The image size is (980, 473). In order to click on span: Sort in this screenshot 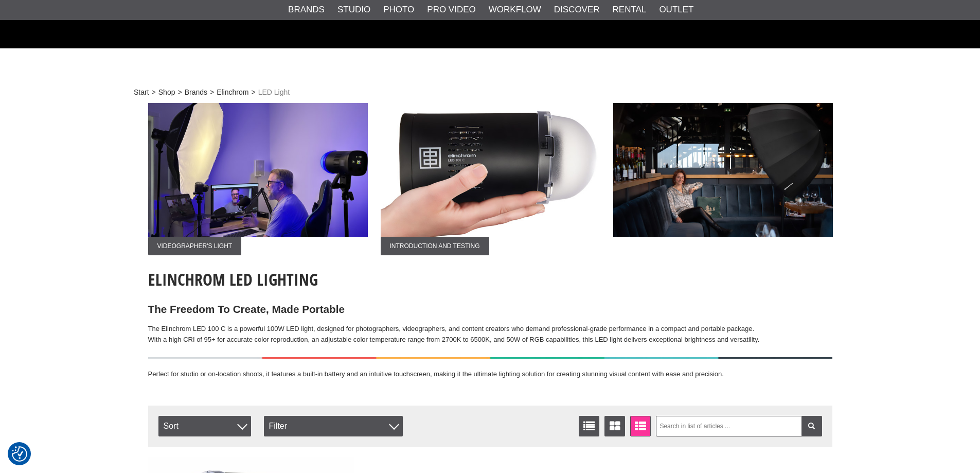, I will do `click(204, 426)`.